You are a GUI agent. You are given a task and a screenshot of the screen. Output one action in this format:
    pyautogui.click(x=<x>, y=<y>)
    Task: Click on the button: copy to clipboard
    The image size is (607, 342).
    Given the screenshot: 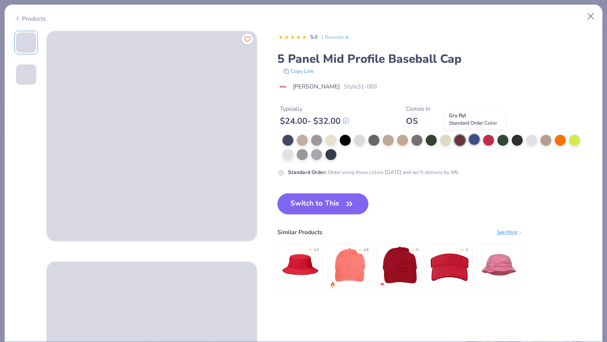 What is the action you would take?
    pyautogui.click(x=299, y=71)
    